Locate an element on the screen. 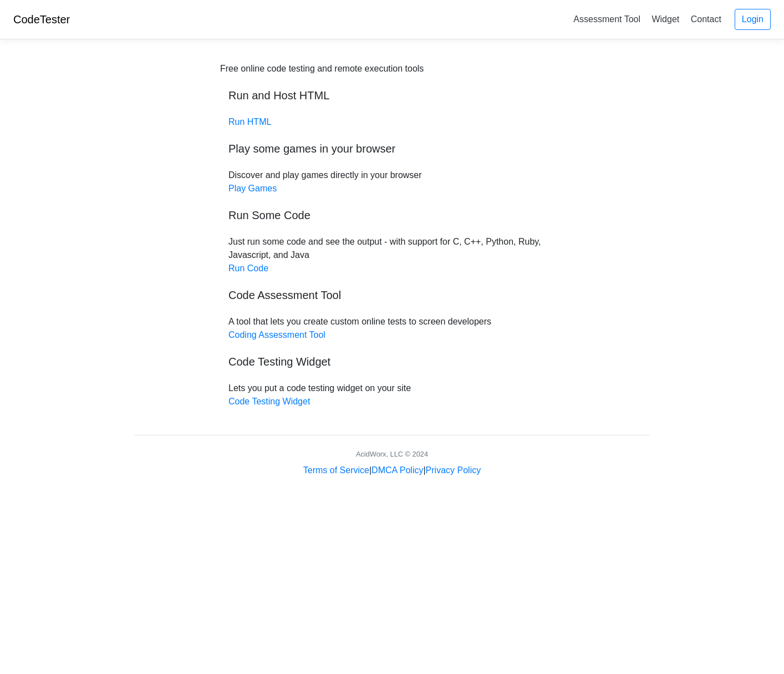 This screenshot has width=784, height=674. div: Discover and play games directly in your browser Just run some code and see the output - with sup... is located at coordinates (392, 235).